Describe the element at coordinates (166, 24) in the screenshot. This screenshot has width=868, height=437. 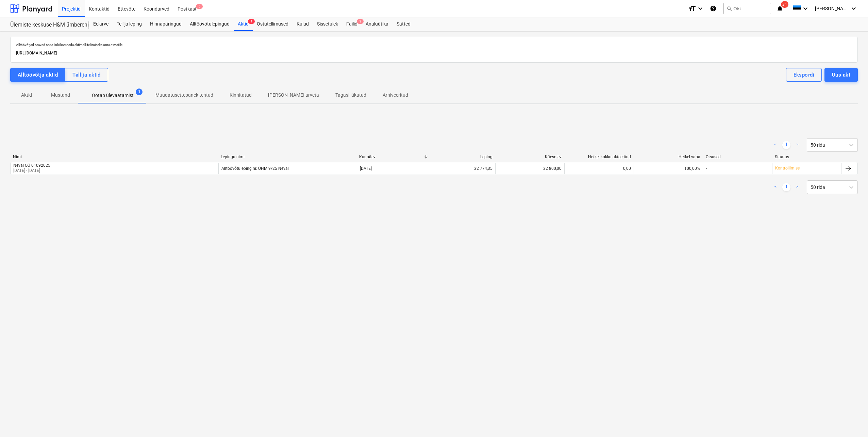
I see `a: Hinnapäringud` at that location.